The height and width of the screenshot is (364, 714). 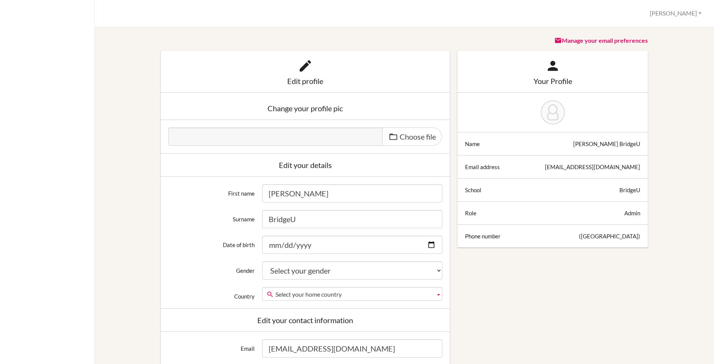 I want to click on div: Change your profile pic, so click(x=305, y=108).